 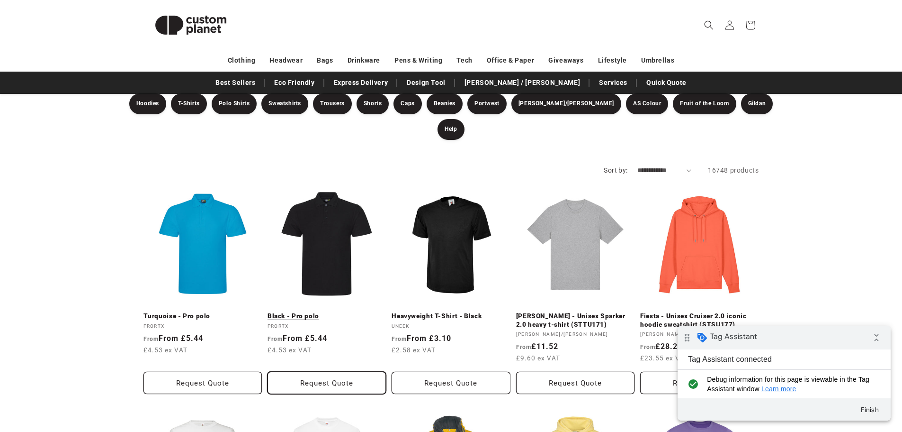 I want to click on a: Umbrellas, so click(x=658, y=60).